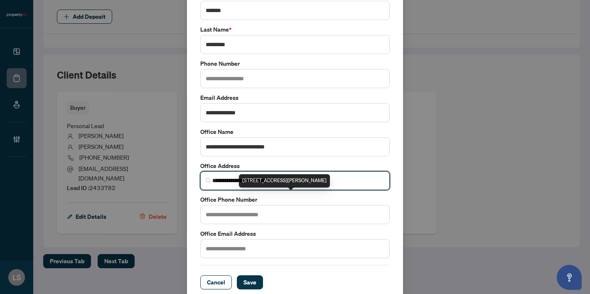  I want to click on button: Save, so click(250, 282).